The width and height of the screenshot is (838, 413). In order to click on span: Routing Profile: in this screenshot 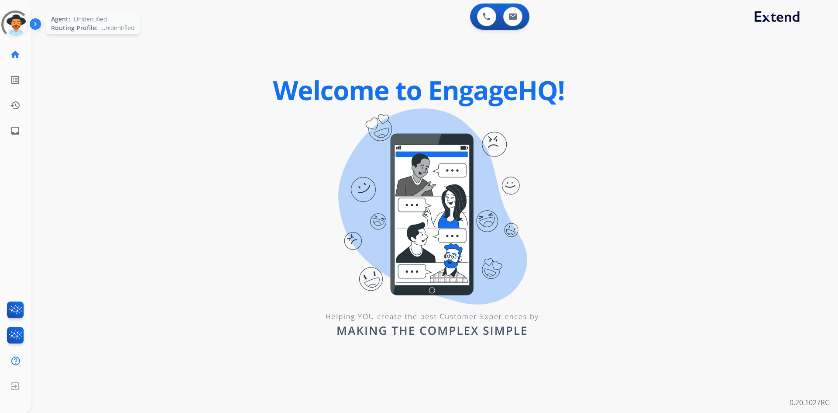, I will do `click(74, 28)`.